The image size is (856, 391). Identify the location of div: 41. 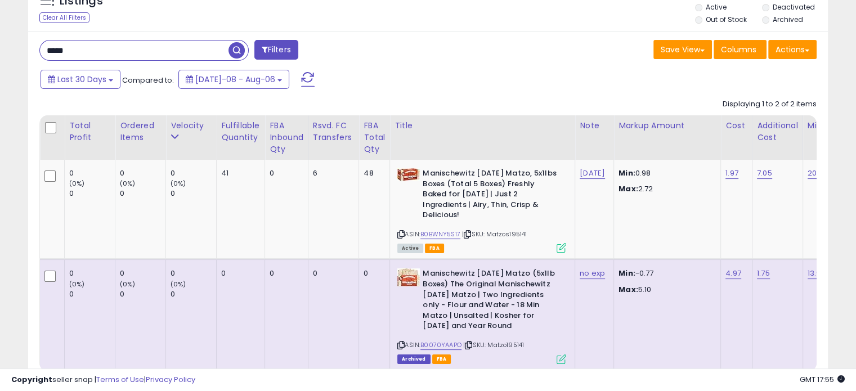
(239, 173).